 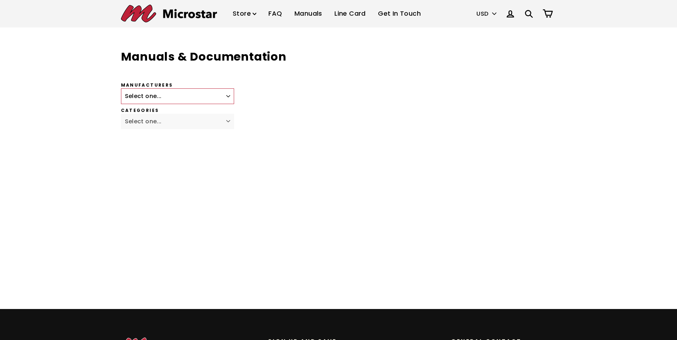 What do you see at coordinates (399, 14) in the screenshot?
I see `a: Get In Touch` at bounding box center [399, 14].